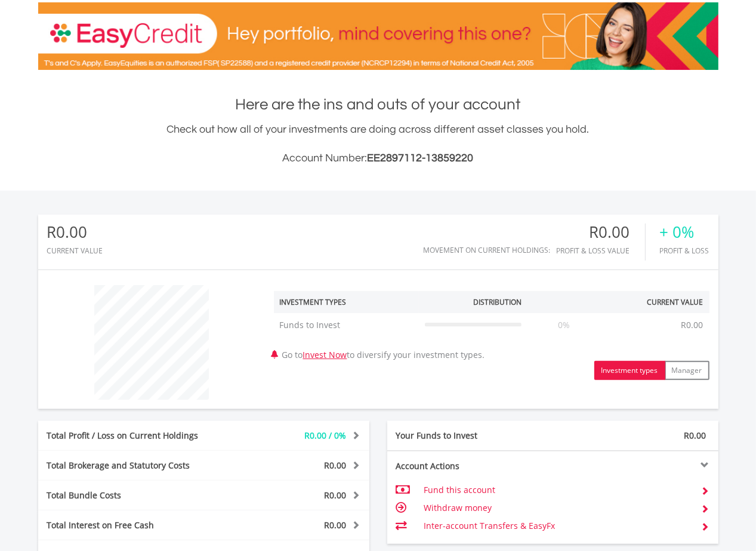 This screenshot has width=756, height=551. I want to click on td: Withdraw money, so click(558, 508).